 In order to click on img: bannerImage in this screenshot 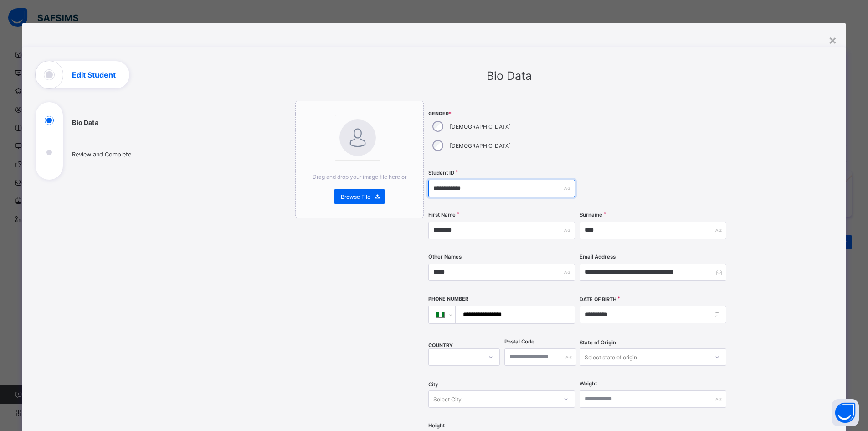, I will do `click(357, 138)`.